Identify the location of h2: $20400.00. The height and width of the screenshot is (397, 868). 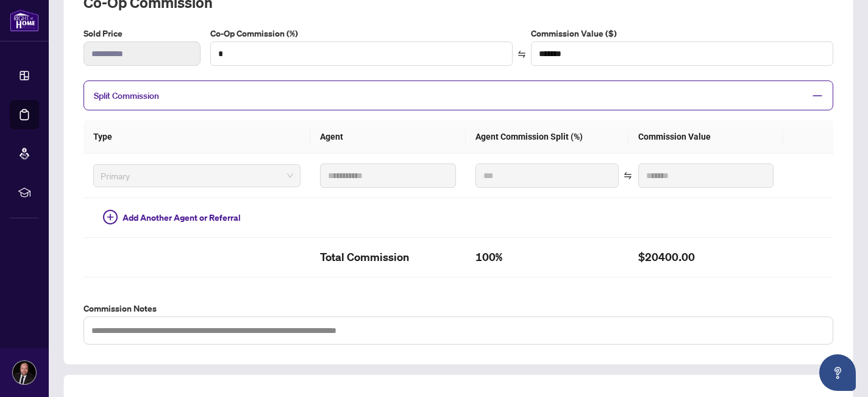
(706, 257).